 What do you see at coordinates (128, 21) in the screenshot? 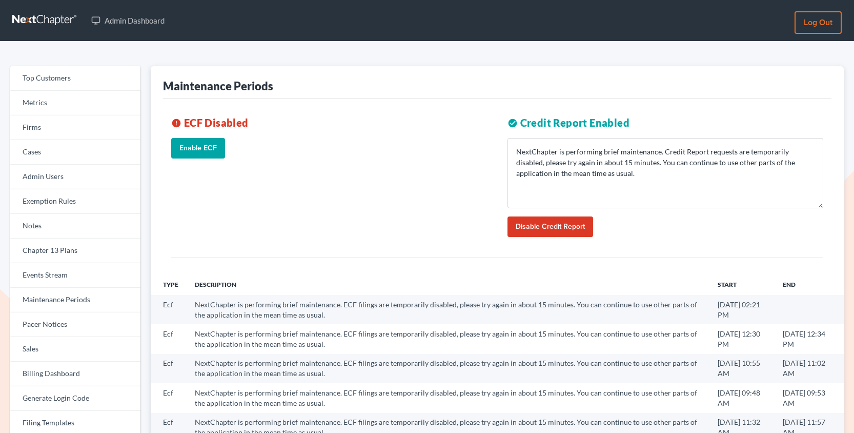
I see `a: Admin Dashboard` at bounding box center [128, 21].